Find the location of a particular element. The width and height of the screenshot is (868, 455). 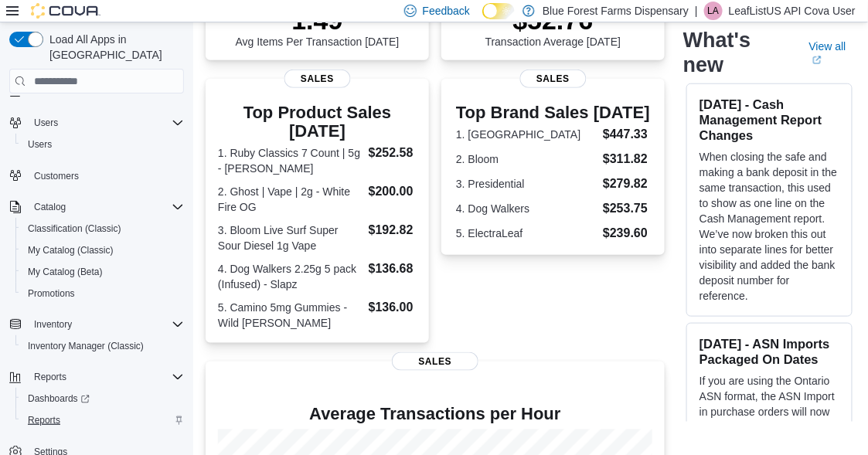

span: LA is located at coordinates (713, 11).